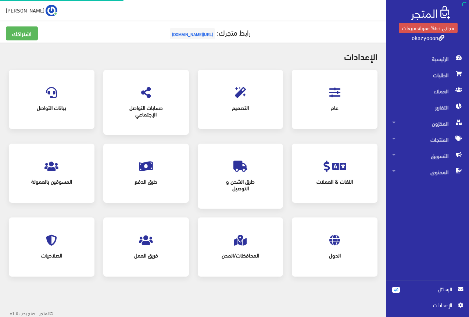 This screenshot has width=469, height=317. Describe the element at coordinates (427, 156) in the screenshot. I see `span: التسويق` at that location.